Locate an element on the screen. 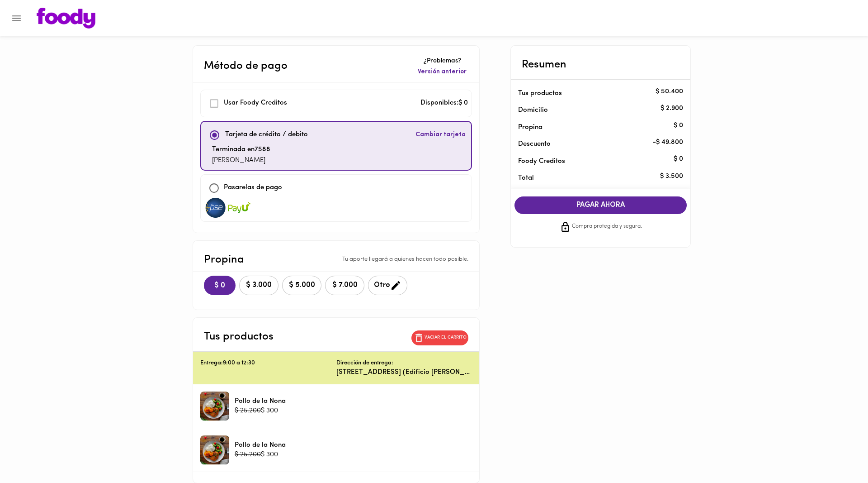  img: logo.png is located at coordinates (66, 18).